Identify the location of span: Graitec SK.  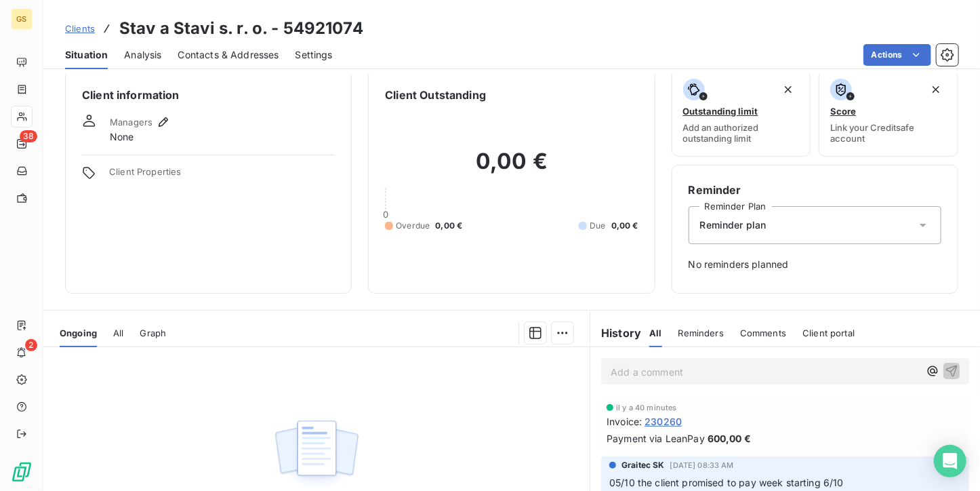
(643, 465).